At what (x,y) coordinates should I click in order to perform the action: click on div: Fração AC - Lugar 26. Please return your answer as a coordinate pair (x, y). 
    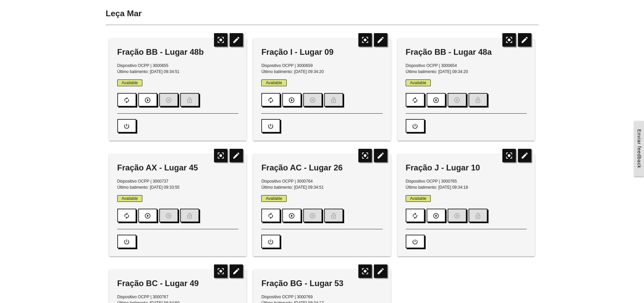
    Looking at the image, I should click on (322, 168).